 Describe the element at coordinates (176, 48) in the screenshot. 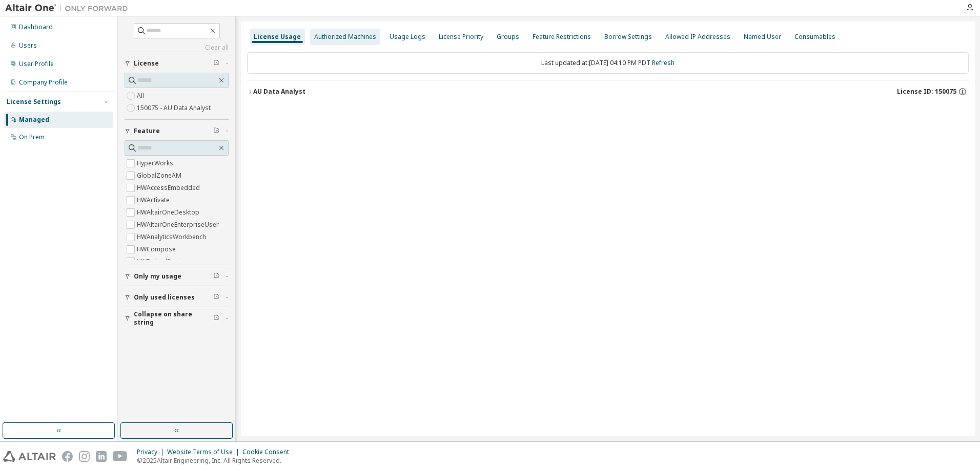

I see `a: Clear all` at that location.